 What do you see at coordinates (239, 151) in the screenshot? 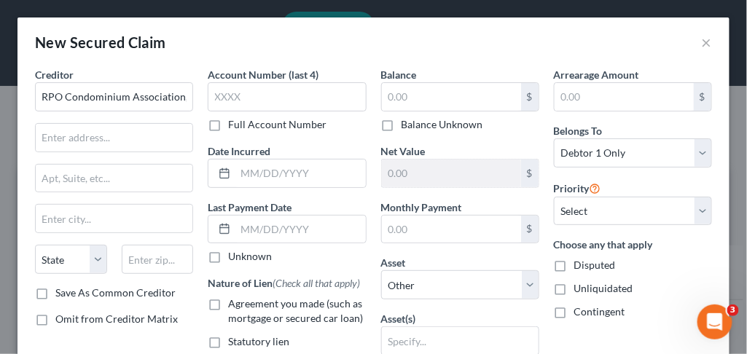
I see `label: Date Incurred` at bounding box center [239, 151].